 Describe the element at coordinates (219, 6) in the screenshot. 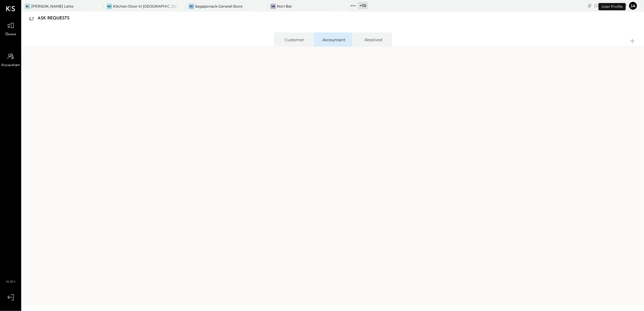

I see `div: Sagaponack General Store` at that location.